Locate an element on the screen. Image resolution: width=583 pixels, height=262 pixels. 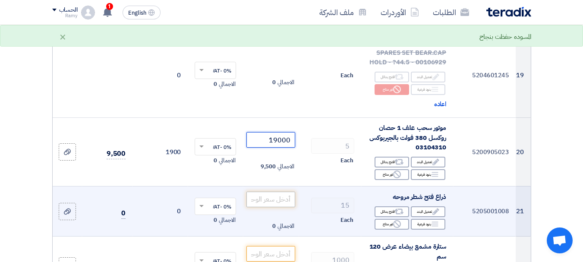
div: المسوده حفظت بنجاح is located at coordinates (505, 37).